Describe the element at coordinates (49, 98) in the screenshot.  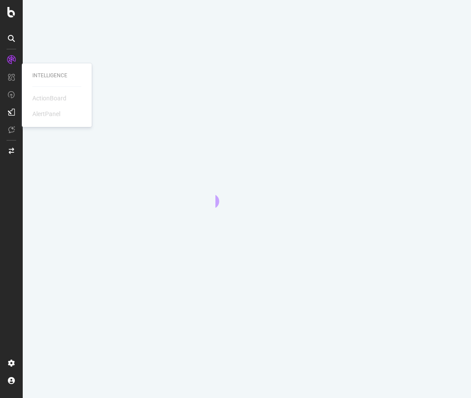
I see `div: ActionBoard` at that location.